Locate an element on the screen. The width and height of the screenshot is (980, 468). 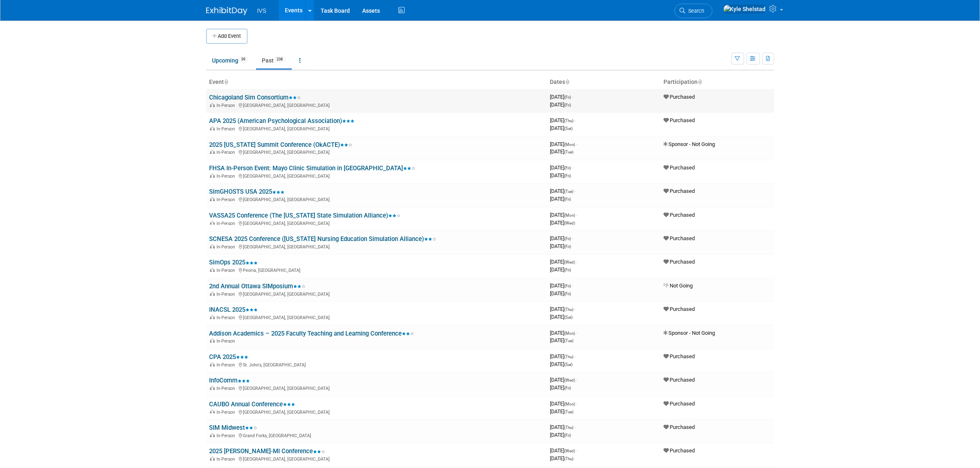
a: CAUBO Annual Conference is located at coordinates (252, 405).